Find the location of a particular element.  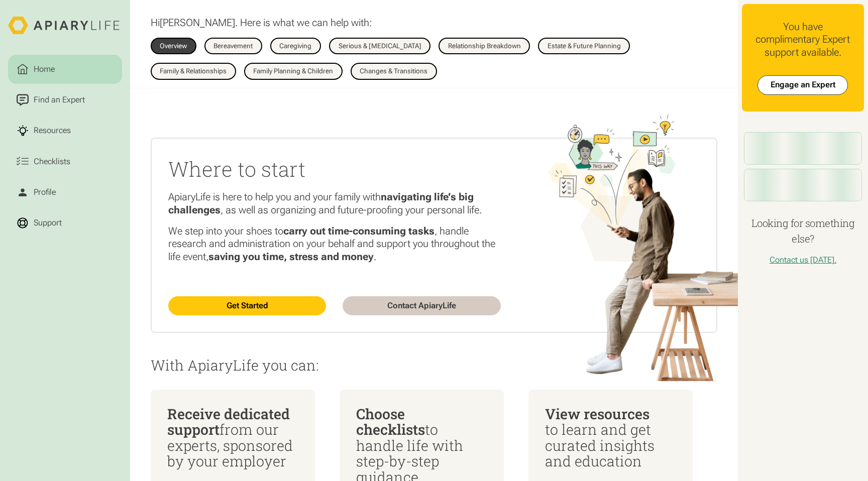

div: You have complimentary Expert support available. is located at coordinates (803, 40).